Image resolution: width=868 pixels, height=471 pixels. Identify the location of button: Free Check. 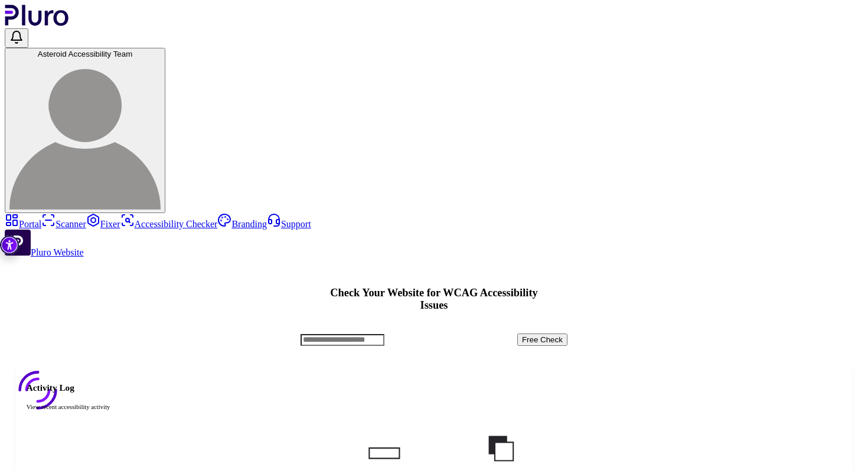
(542, 340).